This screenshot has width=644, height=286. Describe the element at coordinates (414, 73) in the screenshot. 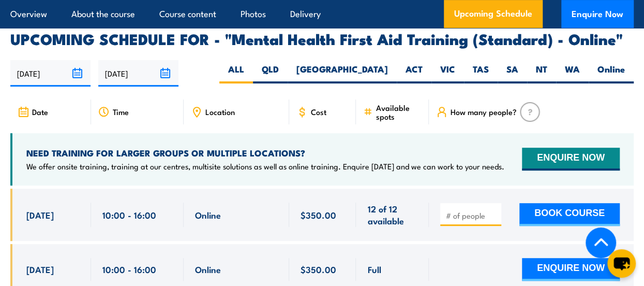

I see `label: ACT` at that location.